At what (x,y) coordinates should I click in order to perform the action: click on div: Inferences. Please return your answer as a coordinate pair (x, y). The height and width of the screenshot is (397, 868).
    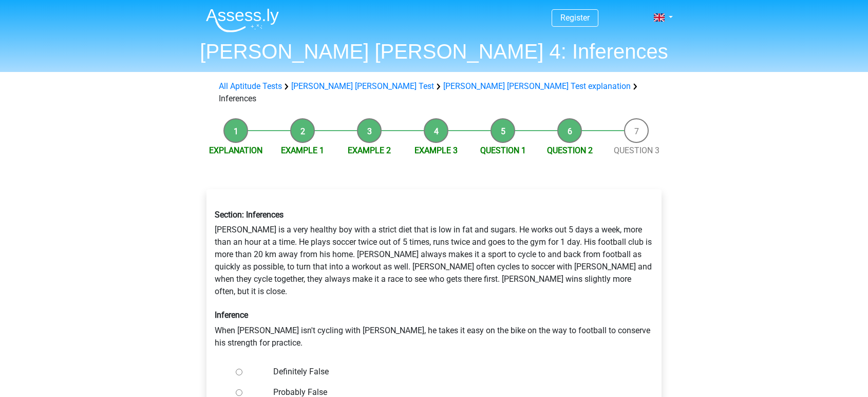
    Looking at the image, I should click on (434, 92).